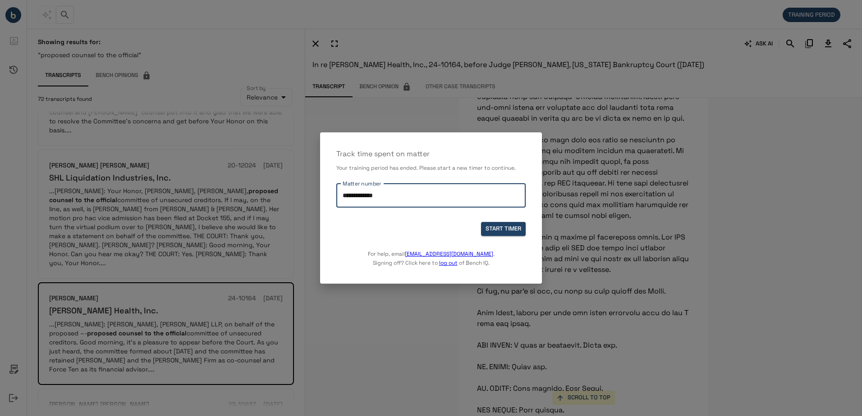  What do you see at coordinates (431, 252) in the screenshot?
I see `p: For help, email . Signing off? Click here to of Bench IQ.` at bounding box center [431, 252].